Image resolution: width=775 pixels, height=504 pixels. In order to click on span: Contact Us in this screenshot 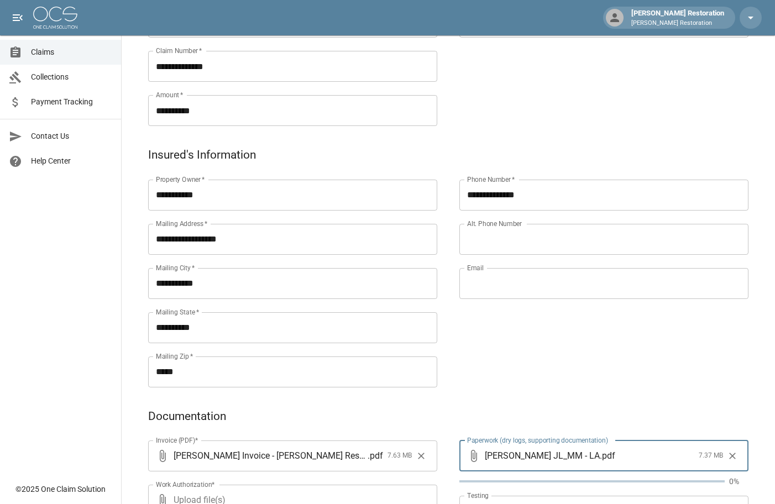, I will do `click(71, 136)`.